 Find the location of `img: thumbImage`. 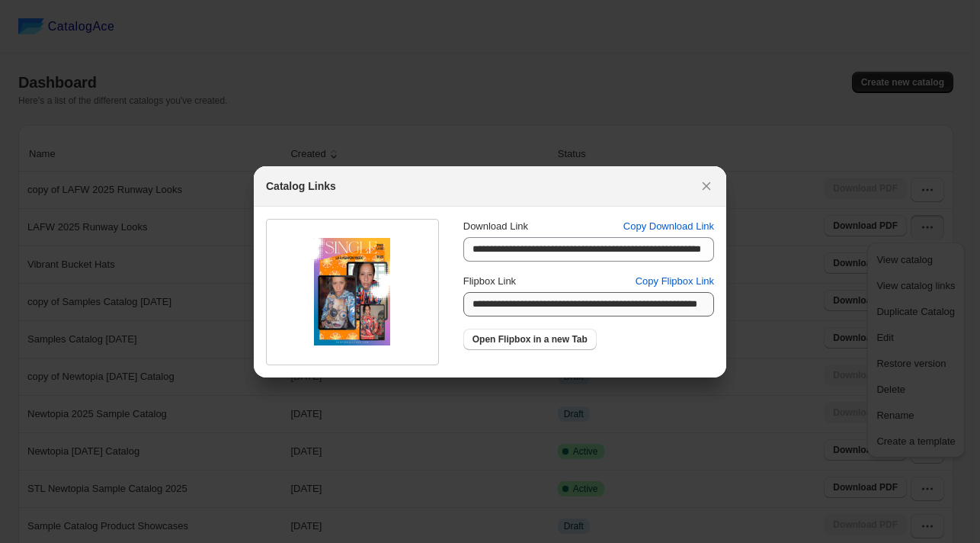

img: thumbImage is located at coordinates (352, 291).